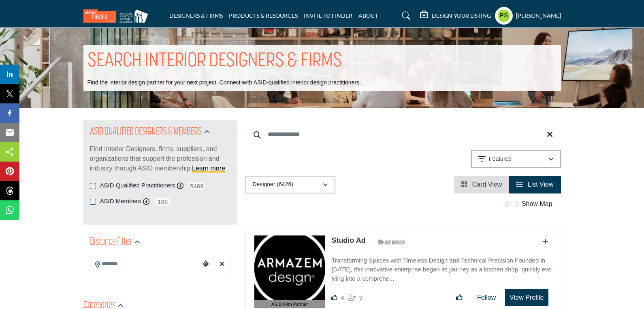 The width and height of the screenshot is (644, 309). I want to click on input: Search Location, so click(145, 264).